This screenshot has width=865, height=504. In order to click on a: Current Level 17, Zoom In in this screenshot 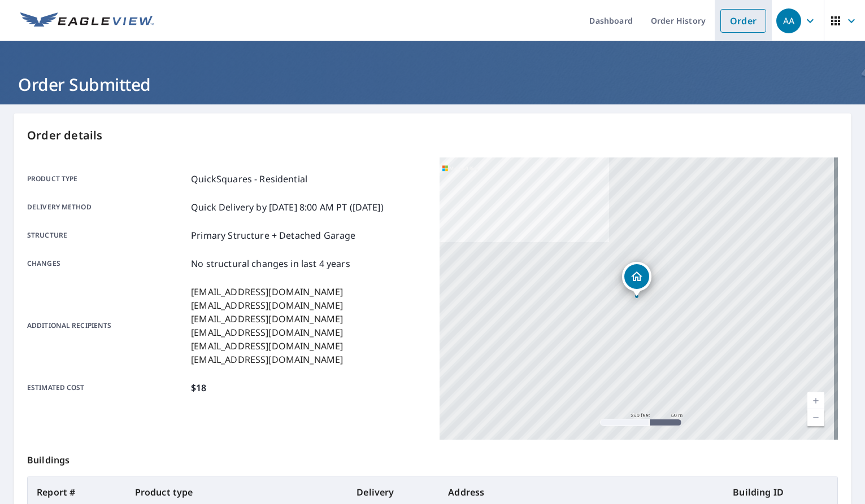, I will do `click(816, 401)`.